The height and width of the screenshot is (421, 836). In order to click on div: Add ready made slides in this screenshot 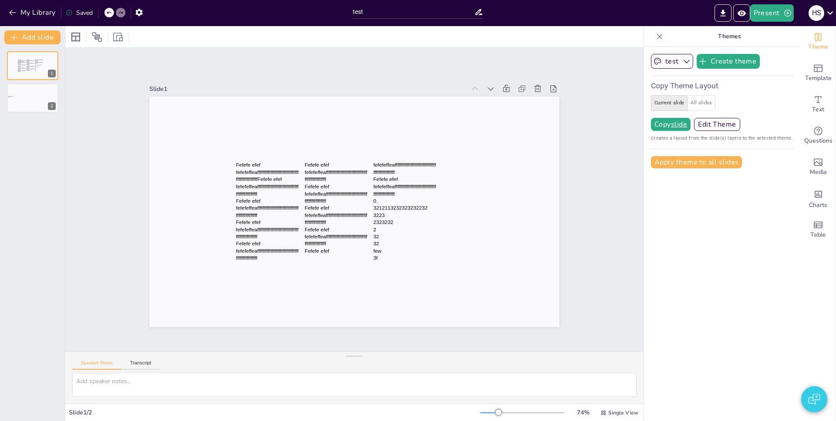, I will do `click(818, 73)`.